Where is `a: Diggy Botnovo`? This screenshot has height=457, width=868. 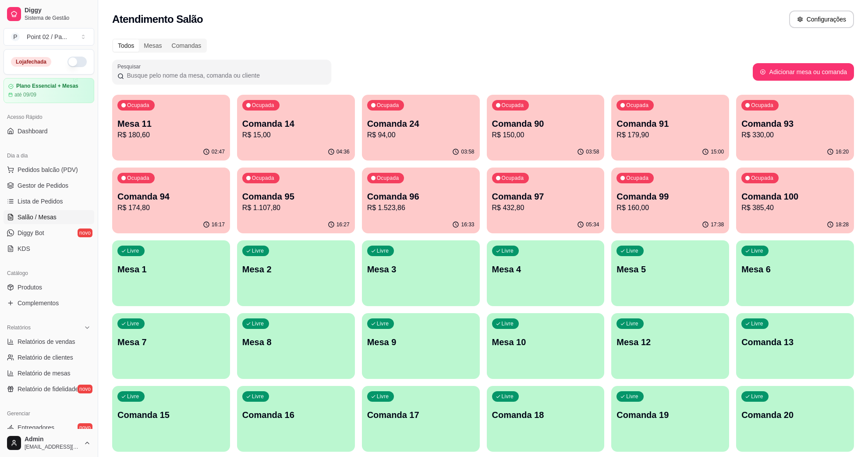 a: Diggy Botnovo is located at coordinates (49, 233).